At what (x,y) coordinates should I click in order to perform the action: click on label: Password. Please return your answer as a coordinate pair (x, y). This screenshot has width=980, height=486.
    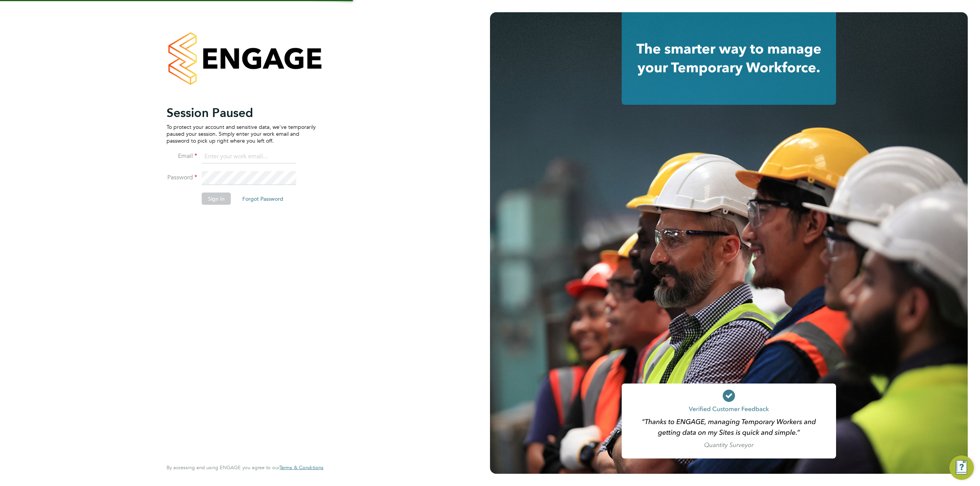
    Looking at the image, I should click on (181, 178).